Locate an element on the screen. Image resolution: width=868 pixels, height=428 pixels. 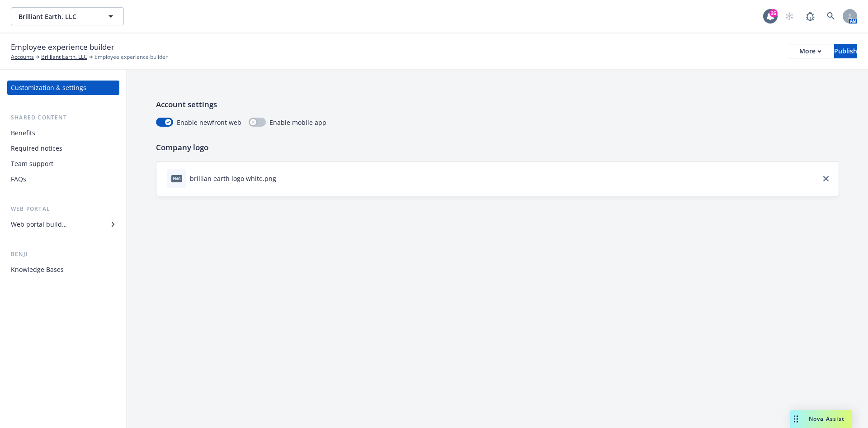
span: Enable newfront web is located at coordinates (209, 122).